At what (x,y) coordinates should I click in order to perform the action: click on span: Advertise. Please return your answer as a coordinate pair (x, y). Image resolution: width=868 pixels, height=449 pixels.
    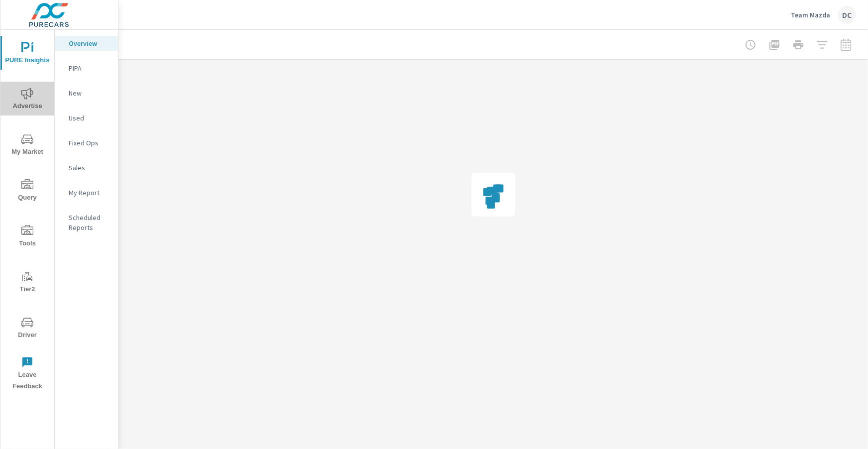
    Looking at the image, I should click on (28, 99).